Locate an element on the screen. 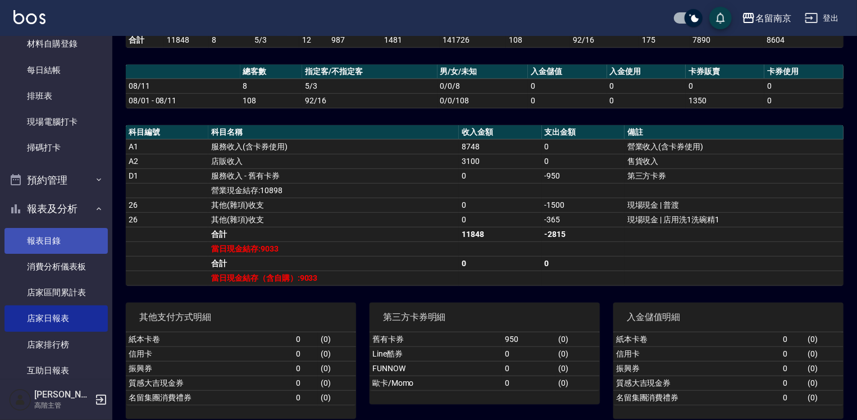  div: 名留南京 is located at coordinates (774, 18).